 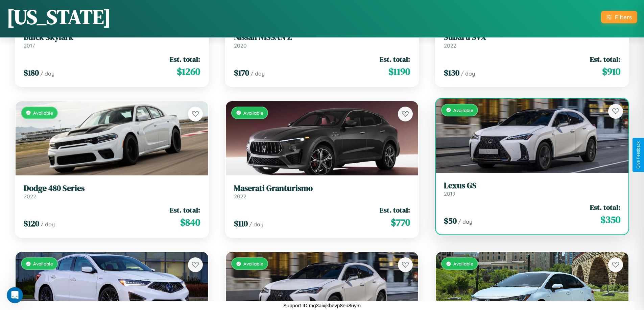 I want to click on h3: Nissan NISSAN Z, so click(x=322, y=37).